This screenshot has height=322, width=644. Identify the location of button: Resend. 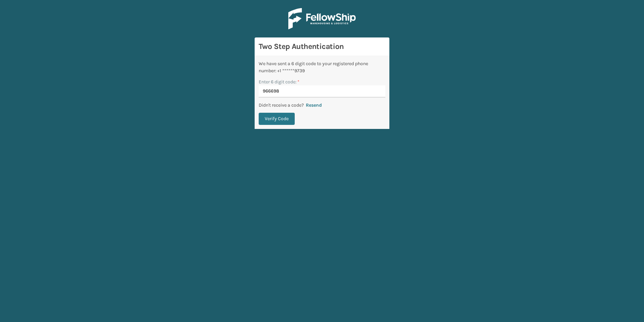
(314, 105).